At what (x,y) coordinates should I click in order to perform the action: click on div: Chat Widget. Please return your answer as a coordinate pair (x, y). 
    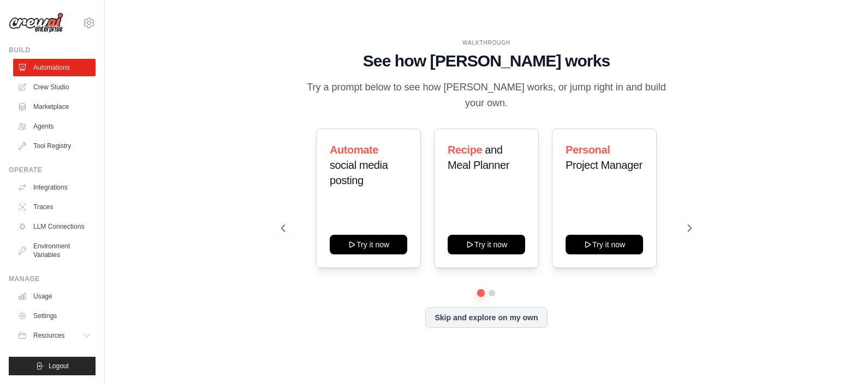
    Looking at the image, I should click on (840, 358).